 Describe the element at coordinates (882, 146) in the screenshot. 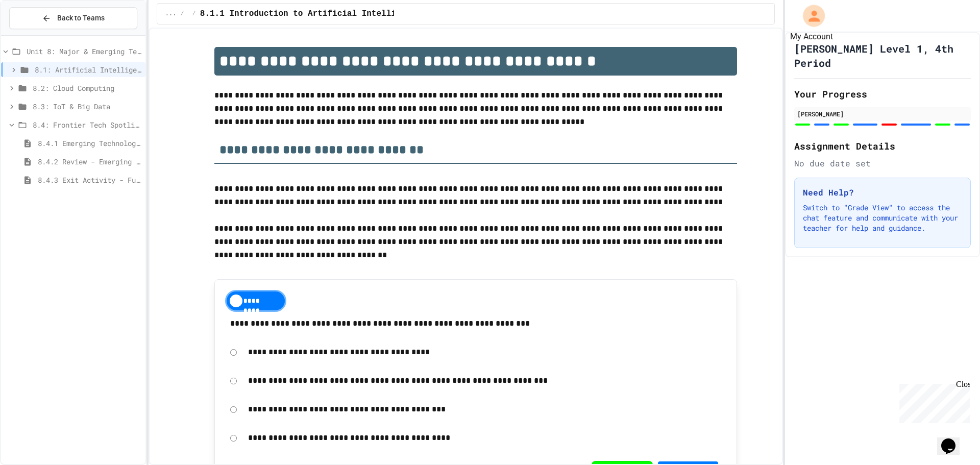

I see `h2: Assignment Details` at that location.